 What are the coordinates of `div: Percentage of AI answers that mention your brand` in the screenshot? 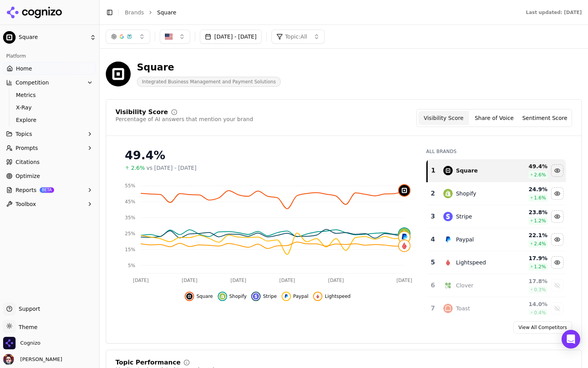 It's located at (184, 119).